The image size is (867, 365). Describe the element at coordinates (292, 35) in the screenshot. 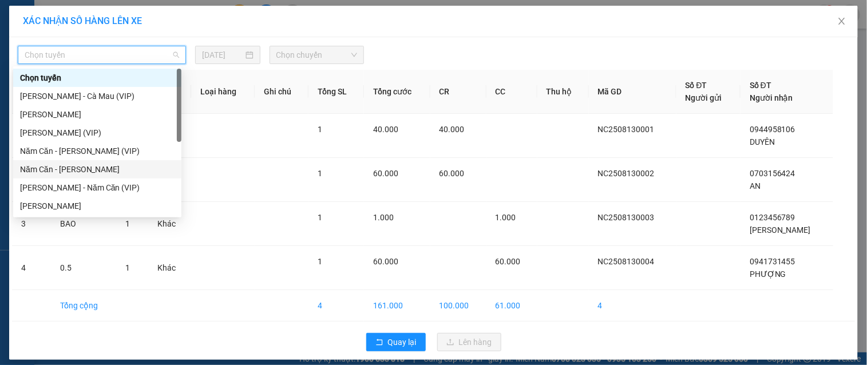

I see `li: 26 Phó Cơ Điều, Phường 12` at that location.